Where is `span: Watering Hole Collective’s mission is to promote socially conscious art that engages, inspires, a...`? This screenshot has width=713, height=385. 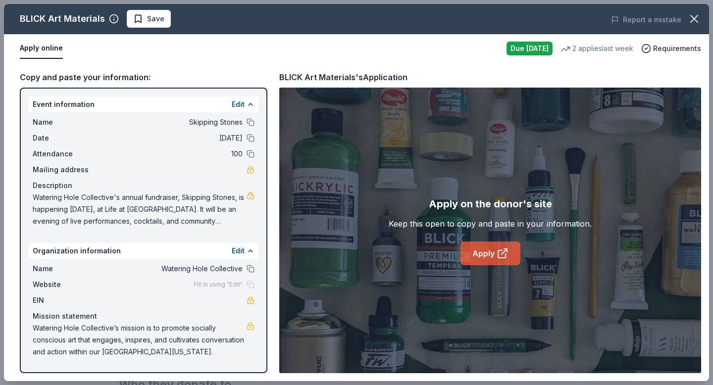 span: Watering Hole Collective’s mission is to promote socially conscious art that engages, inspires, a... is located at coordinates (140, 340).